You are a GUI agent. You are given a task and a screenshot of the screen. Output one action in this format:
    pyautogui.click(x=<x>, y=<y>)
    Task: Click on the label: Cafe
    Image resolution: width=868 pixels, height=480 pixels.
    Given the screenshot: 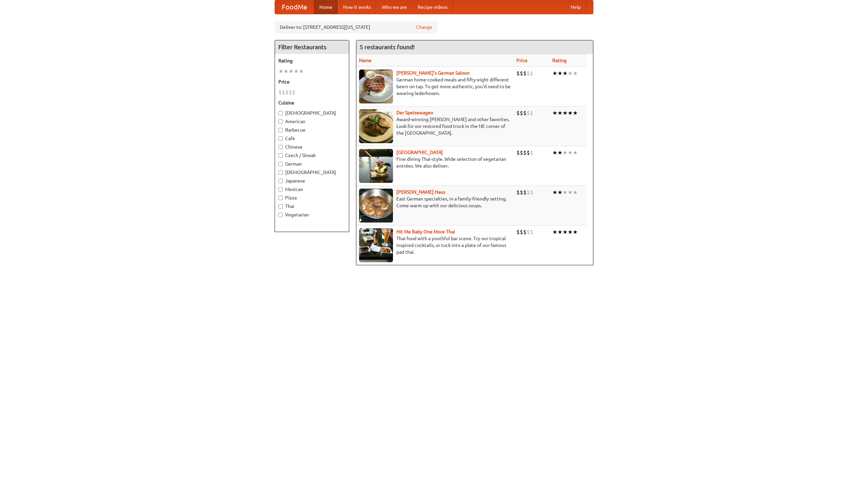 What is the action you would take?
    pyautogui.click(x=312, y=139)
    